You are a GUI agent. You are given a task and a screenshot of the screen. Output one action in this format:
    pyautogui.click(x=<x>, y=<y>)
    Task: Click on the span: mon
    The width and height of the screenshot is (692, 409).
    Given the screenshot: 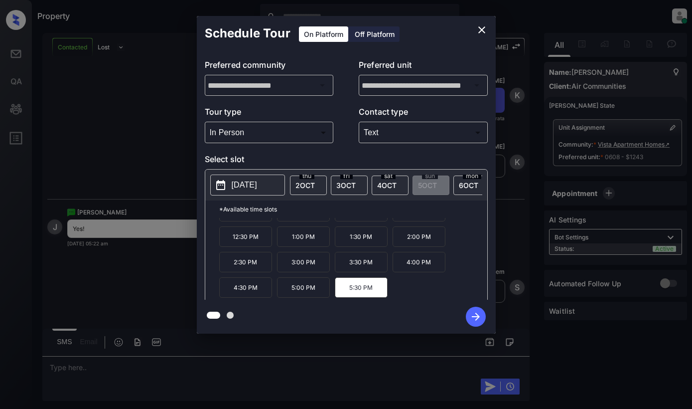 What is the action you would take?
    pyautogui.click(x=472, y=176)
    